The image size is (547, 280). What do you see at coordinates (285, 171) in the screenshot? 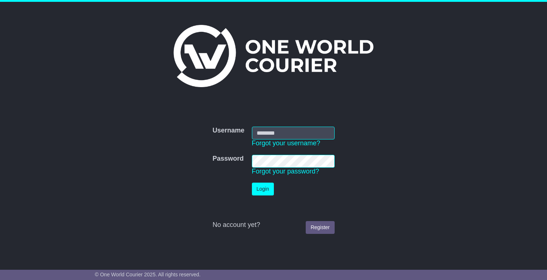
I see `a: Forgot your password?` at bounding box center [285, 171].